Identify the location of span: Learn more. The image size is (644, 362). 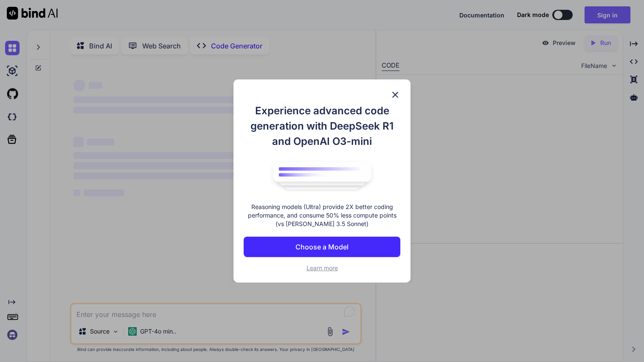
(322, 268).